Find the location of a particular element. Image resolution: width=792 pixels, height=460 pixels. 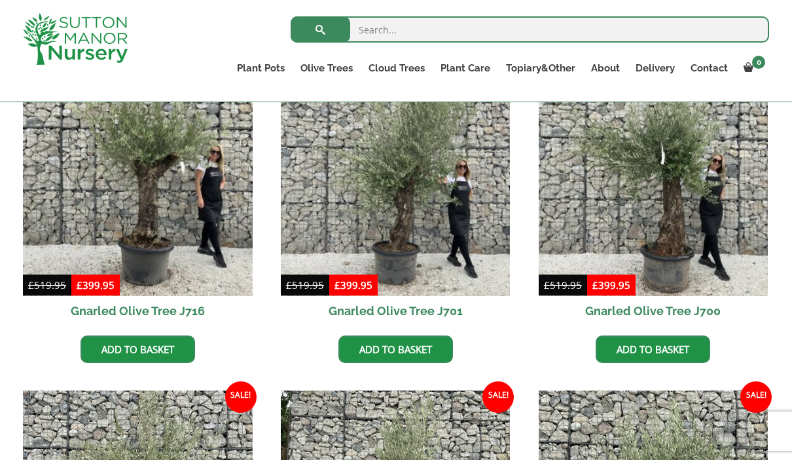

img: Gnarled Olive Tree J700 is located at coordinates (654, 181).